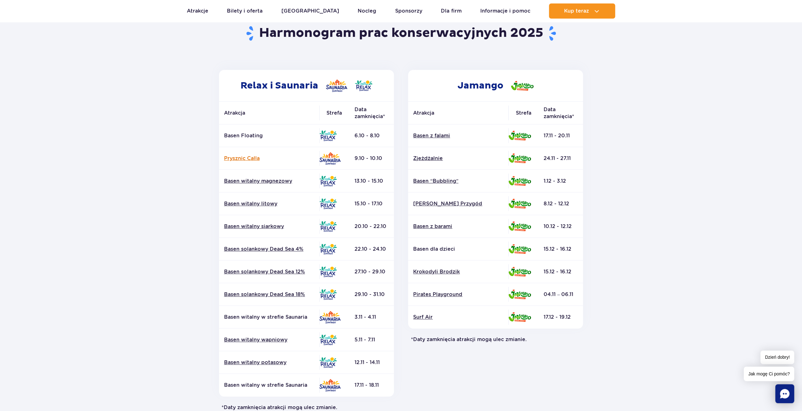  I want to click on td: 6.10 - 8.10, so click(372, 136).